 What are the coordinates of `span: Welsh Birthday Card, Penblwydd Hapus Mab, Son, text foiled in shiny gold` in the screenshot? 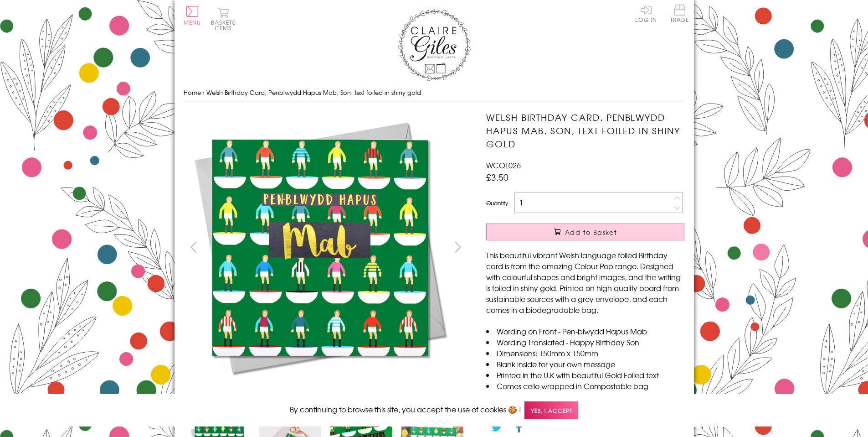 It's located at (313, 92).